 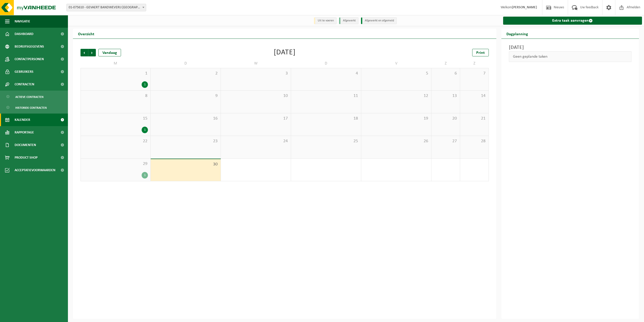 I want to click on span: 3, so click(x=256, y=74).